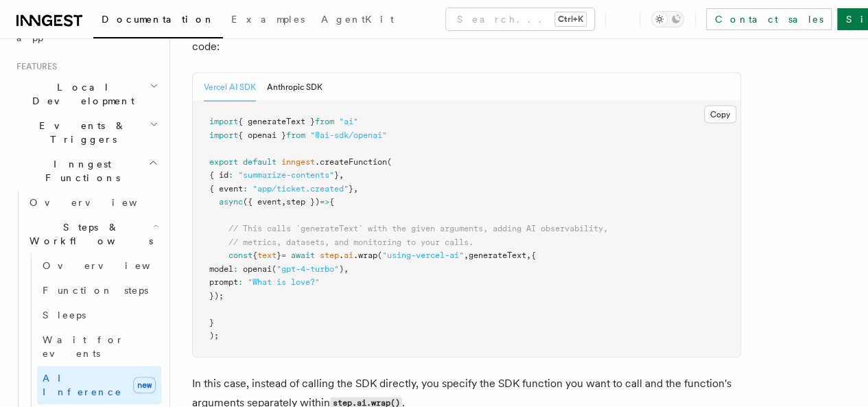  I want to click on span: prompt, so click(224, 282).